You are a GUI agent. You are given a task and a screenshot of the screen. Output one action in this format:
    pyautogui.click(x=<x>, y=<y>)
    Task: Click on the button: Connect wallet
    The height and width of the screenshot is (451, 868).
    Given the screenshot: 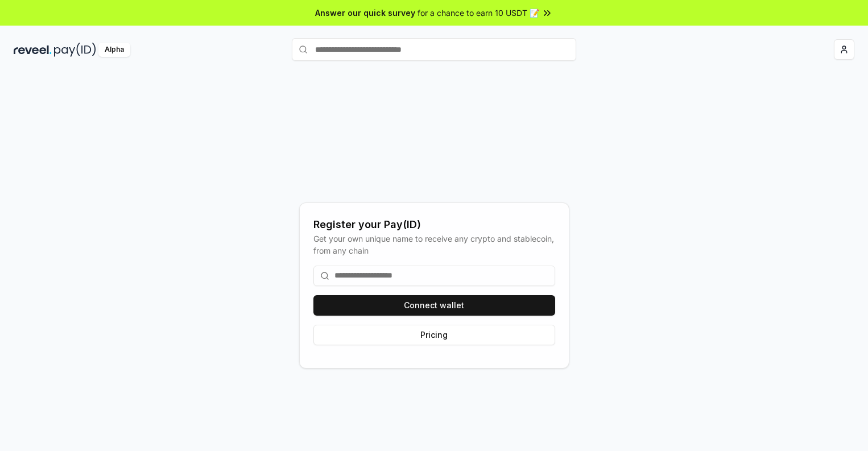 What is the action you would take?
    pyautogui.click(x=434, y=305)
    